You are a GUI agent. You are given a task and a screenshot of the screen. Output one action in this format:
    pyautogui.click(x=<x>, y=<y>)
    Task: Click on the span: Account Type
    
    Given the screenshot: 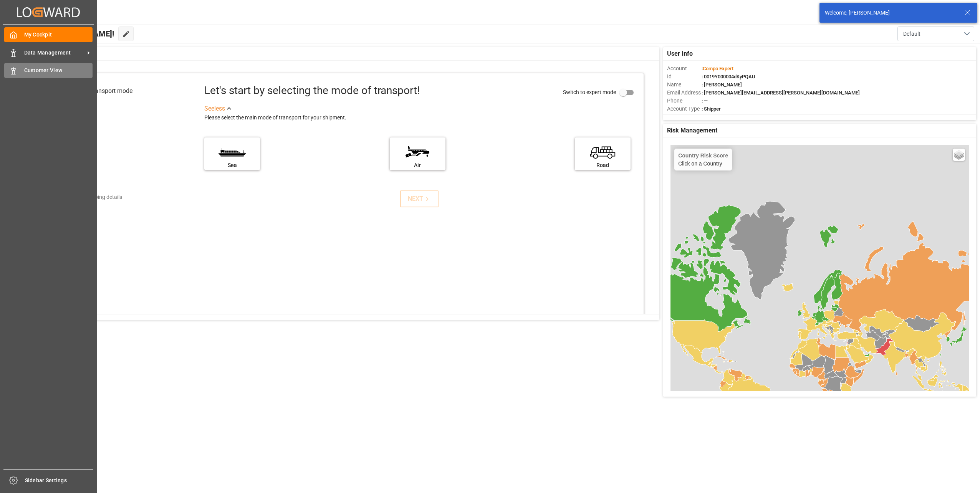 What is the action you would take?
    pyautogui.click(x=685, y=109)
    